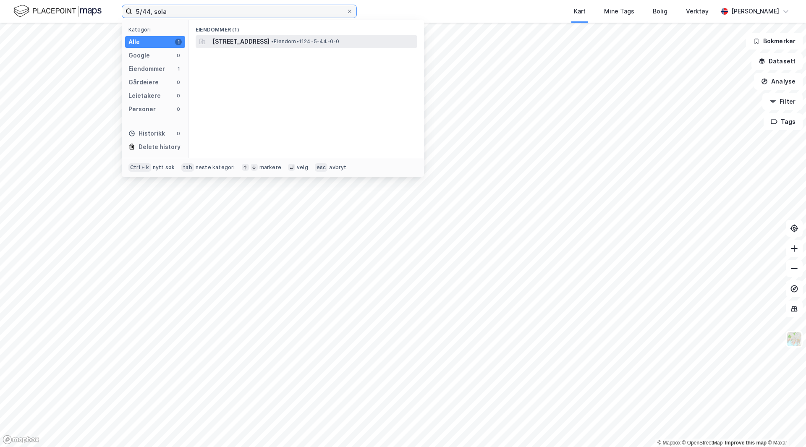 The width and height of the screenshot is (806, 447). Describe the element at coordinates (779, 81) in the screenshot. I see `button: Analyse` at that location.